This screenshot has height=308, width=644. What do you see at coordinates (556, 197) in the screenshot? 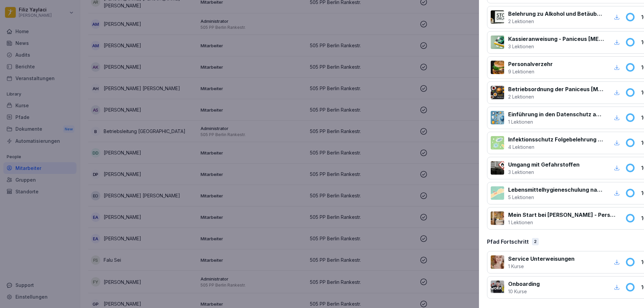
I see `p: 5 Lektionen` at bounding box center [556, 197].